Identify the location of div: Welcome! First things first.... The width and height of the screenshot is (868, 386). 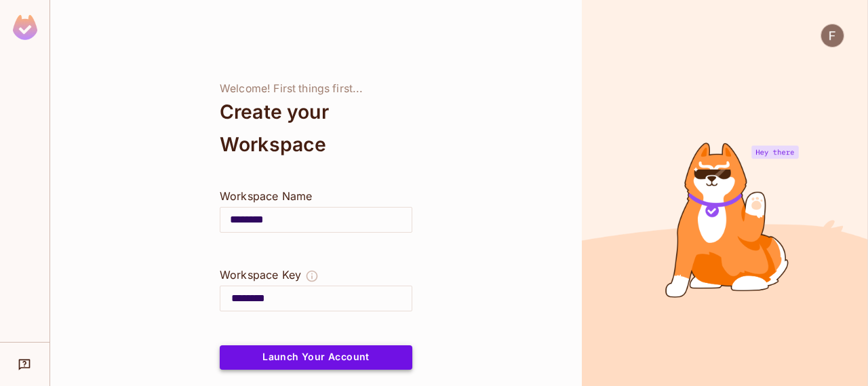
(316, 89).